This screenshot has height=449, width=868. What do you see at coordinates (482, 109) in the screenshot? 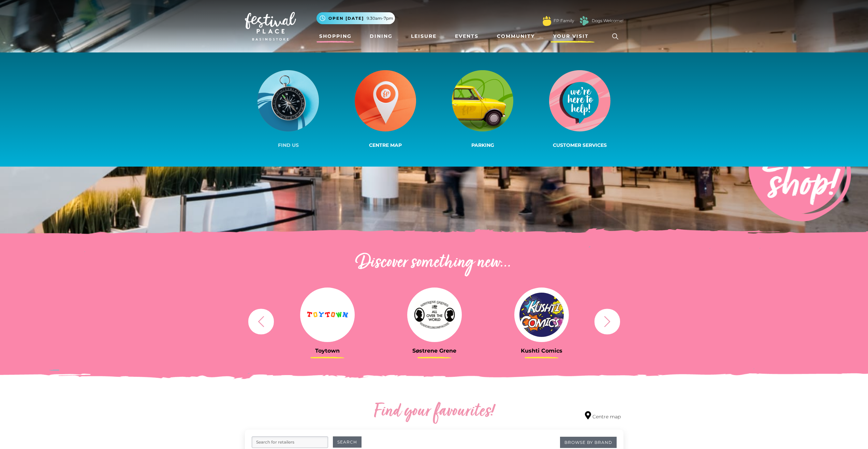
I see `a: Parking` at bounding box center [482, 109].